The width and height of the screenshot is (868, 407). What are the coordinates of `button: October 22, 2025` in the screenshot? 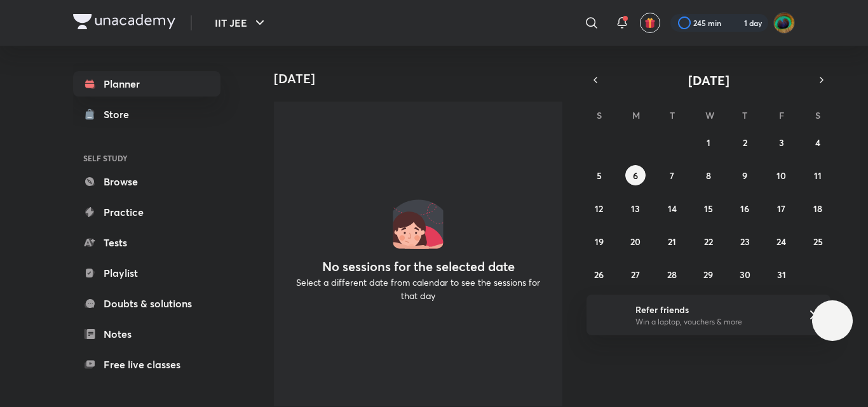 It's located at (709, 242).